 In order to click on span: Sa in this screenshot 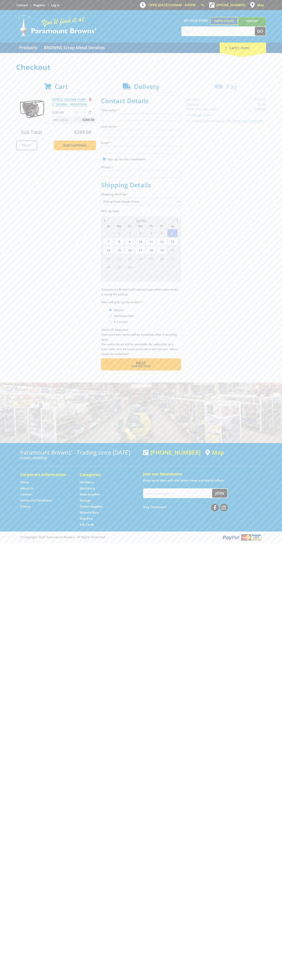, I will do `click(172, 226)`.